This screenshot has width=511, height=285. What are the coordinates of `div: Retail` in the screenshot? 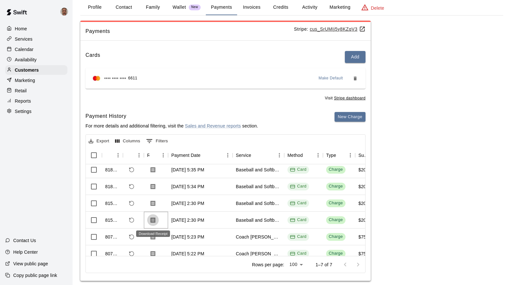 It's located at (36, 91).